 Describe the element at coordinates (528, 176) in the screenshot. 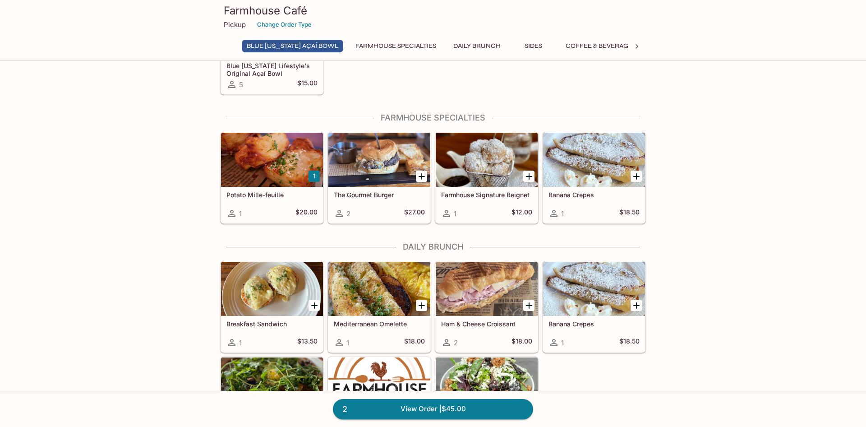

I see `button: Add Farmhouse Signature Beignet` at that location.